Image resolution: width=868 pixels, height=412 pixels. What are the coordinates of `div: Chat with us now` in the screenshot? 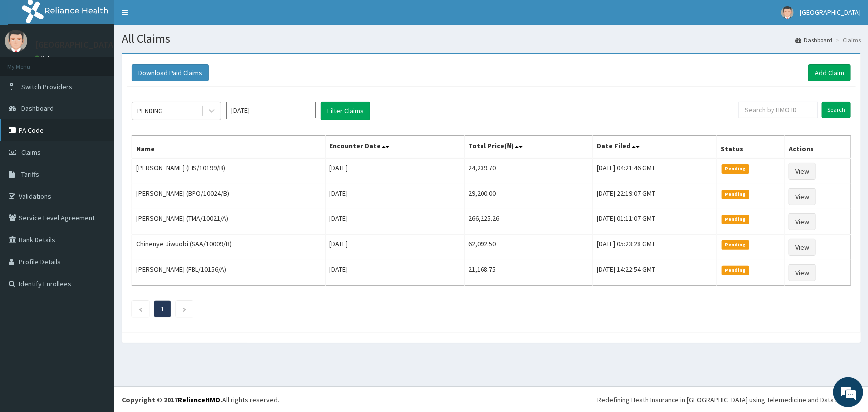 It's located at (109, 62).